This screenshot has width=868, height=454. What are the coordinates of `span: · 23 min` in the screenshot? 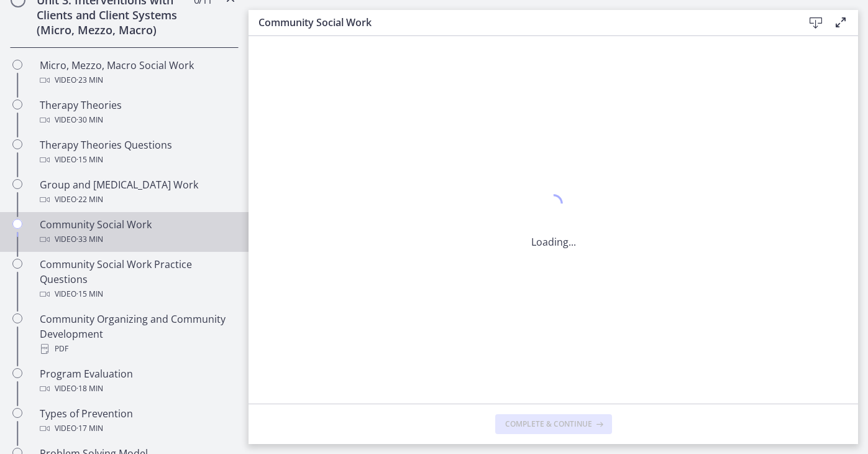 It's located at (90, 81).